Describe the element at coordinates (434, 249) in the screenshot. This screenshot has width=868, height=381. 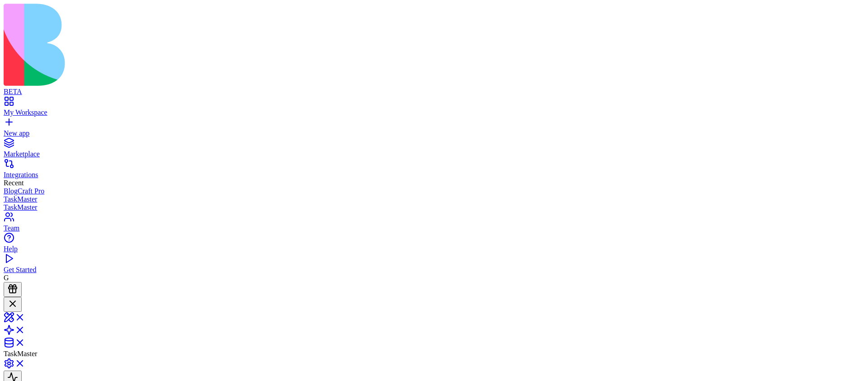
I see `div: Help` at that location.